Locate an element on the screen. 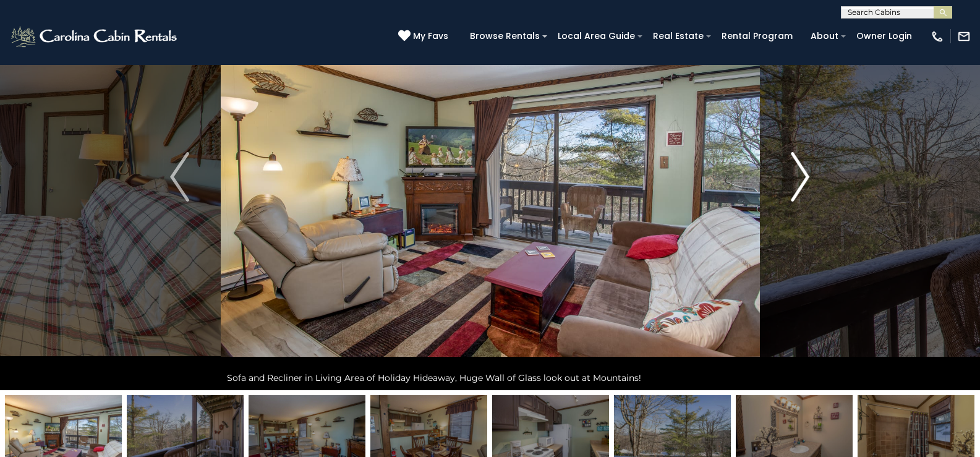 This screenshot has width=980, height=457. img: mail-regular-white.png is located at coordinates (964, 37).